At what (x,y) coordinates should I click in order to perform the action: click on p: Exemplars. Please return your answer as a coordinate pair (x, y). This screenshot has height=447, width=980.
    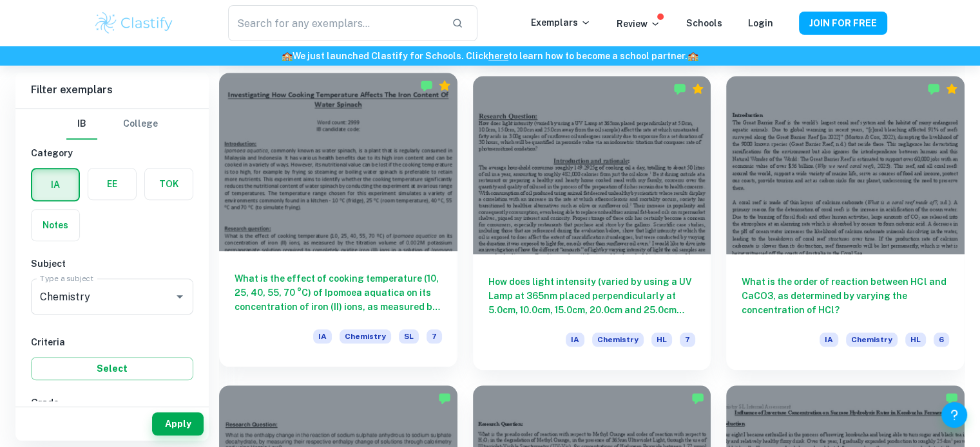
    Looking at the image, I should click on (560, 23).